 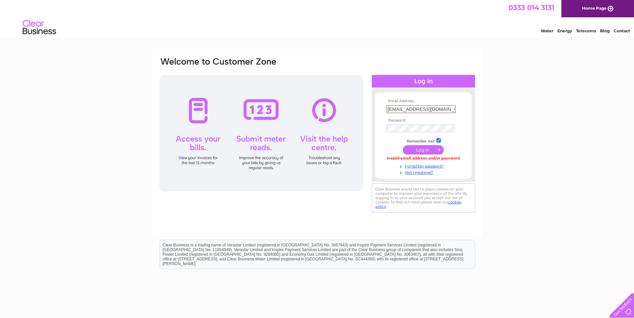 What do you see at coordinates (586, 31) in the screenshot?
I see `a: Telecoms` at bounding box center [586, 31].